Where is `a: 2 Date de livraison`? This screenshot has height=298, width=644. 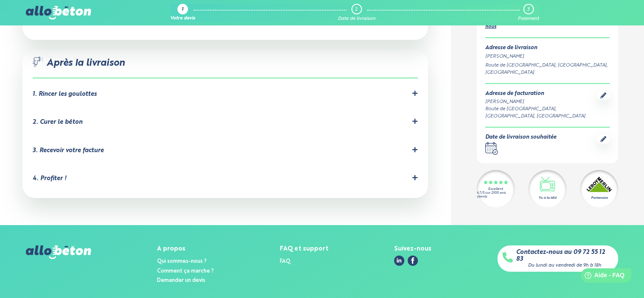 a: 2 Date de livraison is located at coordinates (357, 12).